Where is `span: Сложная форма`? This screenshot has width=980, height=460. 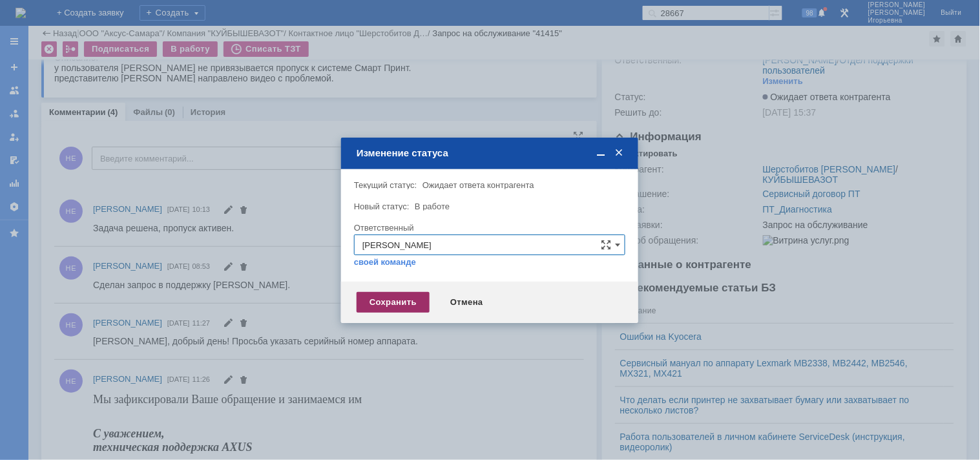 span: Сложная форма is located at coordinates (606, 245).